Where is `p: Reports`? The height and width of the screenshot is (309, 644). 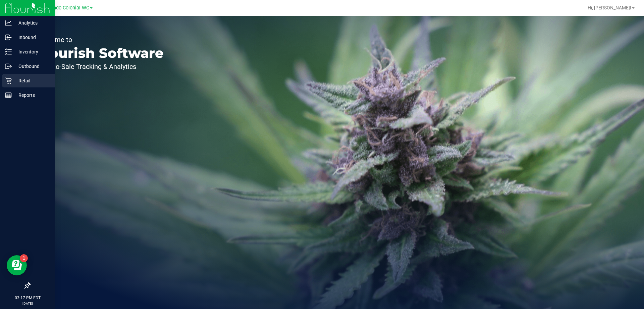 p: Reports is located at coordinates (32, 95).